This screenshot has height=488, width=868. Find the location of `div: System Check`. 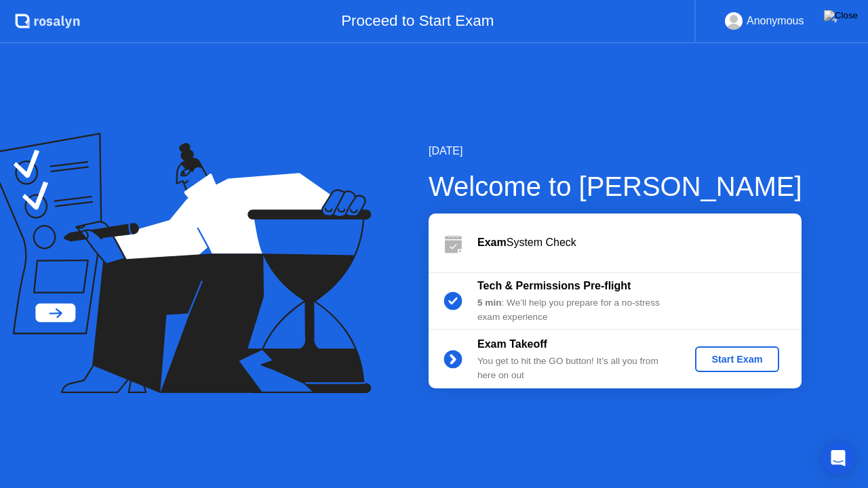

div: System Check is located at coordinates (640, 243).